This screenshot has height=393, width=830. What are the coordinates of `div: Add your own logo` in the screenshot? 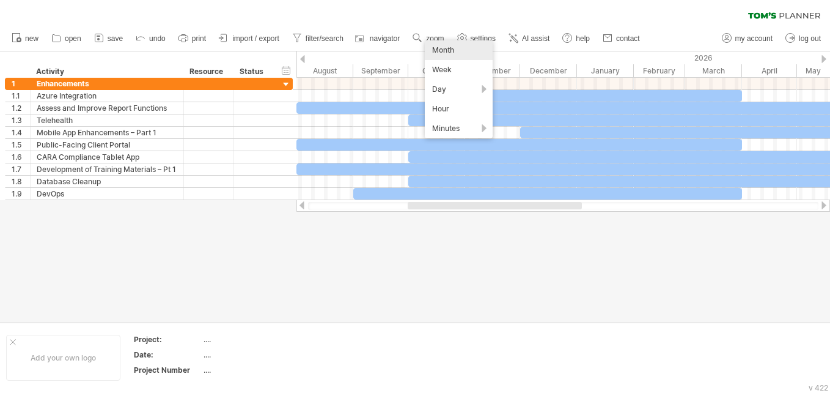 It's located at (63, 357).